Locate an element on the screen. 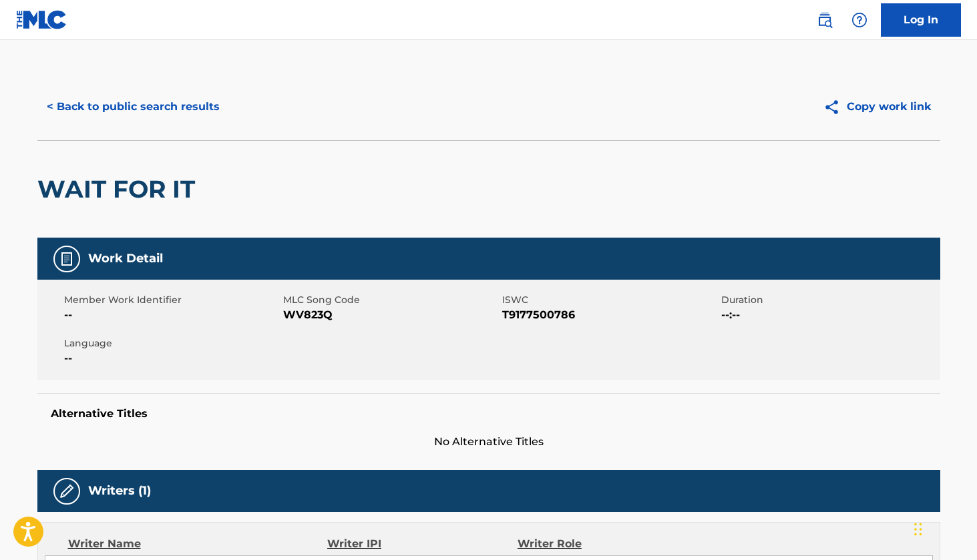  h5: Writers (1) is located at coordinates (119, 490).